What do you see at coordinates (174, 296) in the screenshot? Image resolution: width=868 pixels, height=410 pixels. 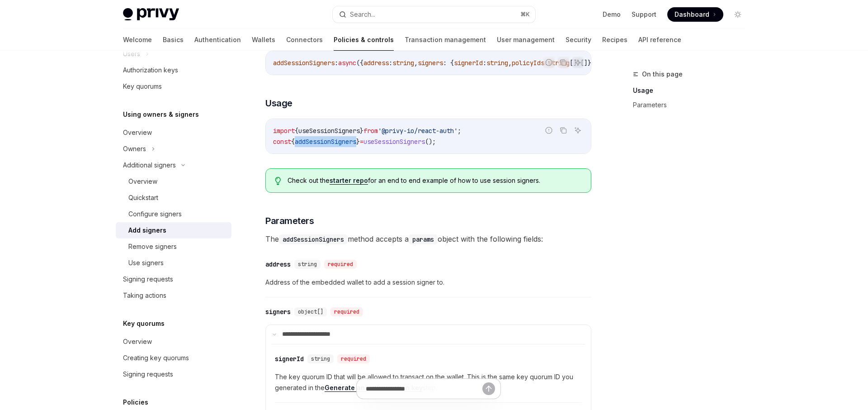 I see `a: Taking actions` at bounding box center [174, 296].